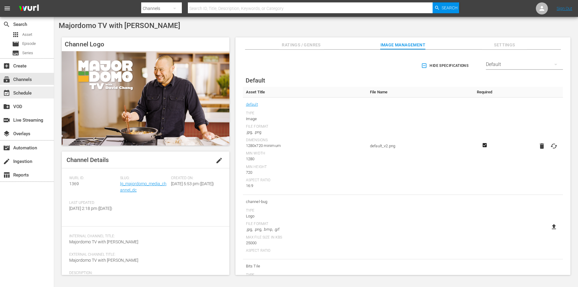 Image resolution: width=578 pixels, height=287 pixels. I want to click on span: VOD, so click(7, 107).